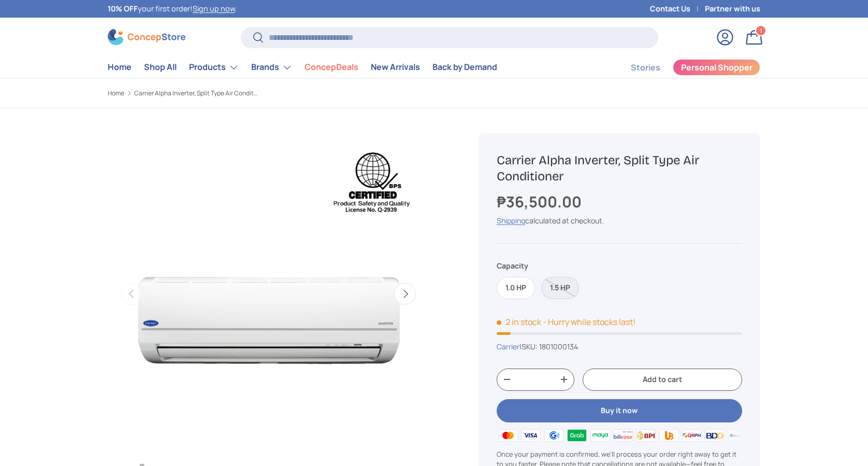 Image resolution: width=868 pixels, height=466 pixels. Describe the element at coordinates (465, 67) in the screenshot. I see `a: Back by Demand` at that location.